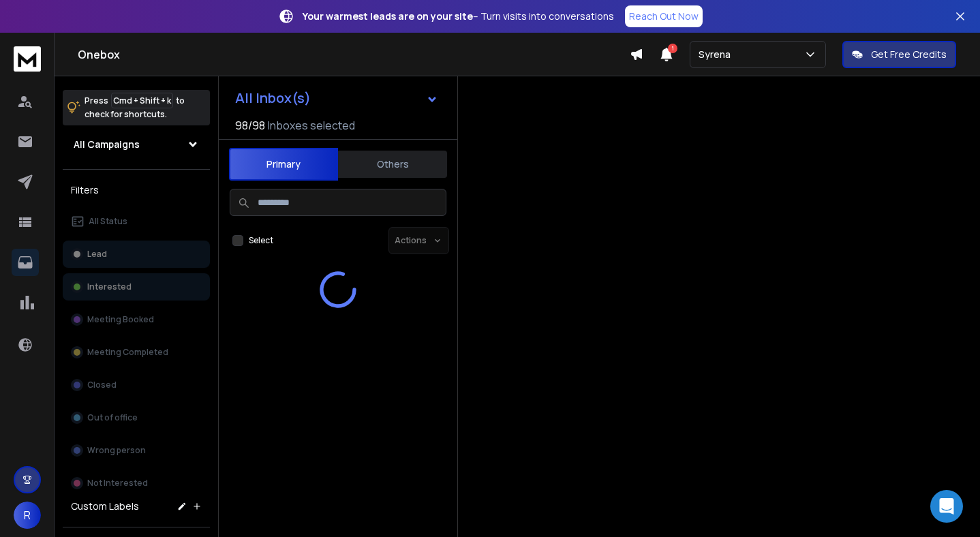  What do you see at coordinates (284, 164) in the screenshot?
I see `button: Primary` at bounding box center [284, 164].